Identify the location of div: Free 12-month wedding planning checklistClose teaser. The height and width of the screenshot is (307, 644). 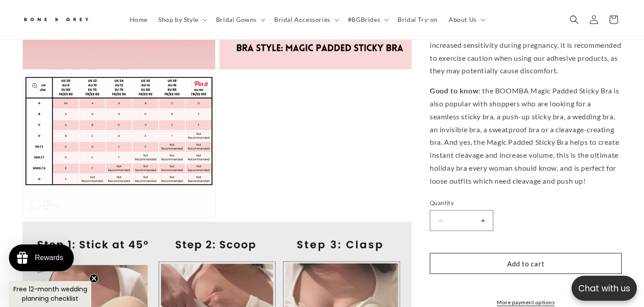
(50, 294).